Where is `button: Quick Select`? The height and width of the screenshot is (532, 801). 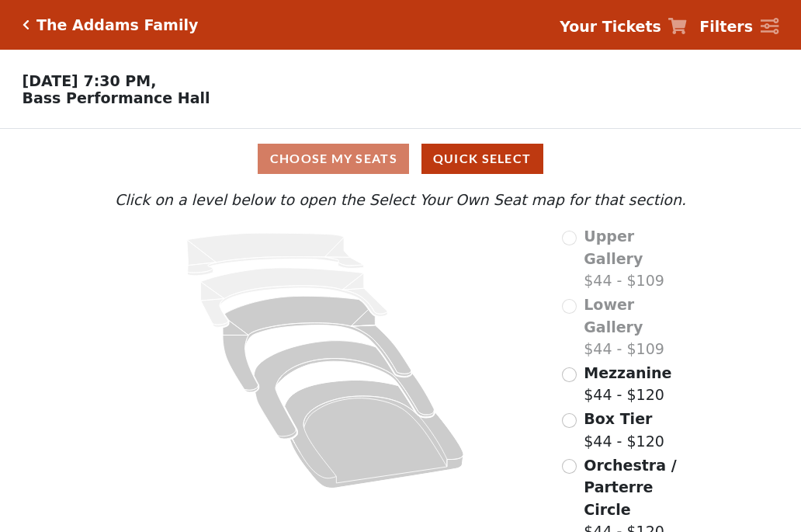 button: Quick Select is located at coordinates (483, 159).